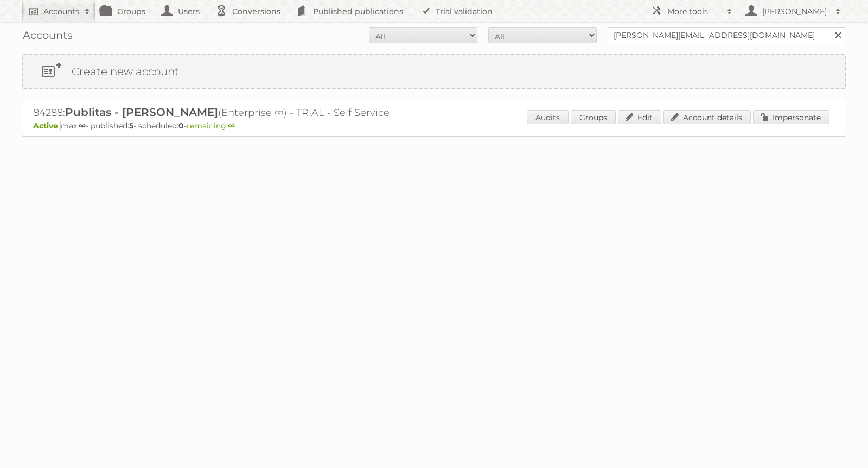 The image size is (868, 468). Describe the element at coordinates (640, 117) in the screenshot. I see `a: Edit` at that location.